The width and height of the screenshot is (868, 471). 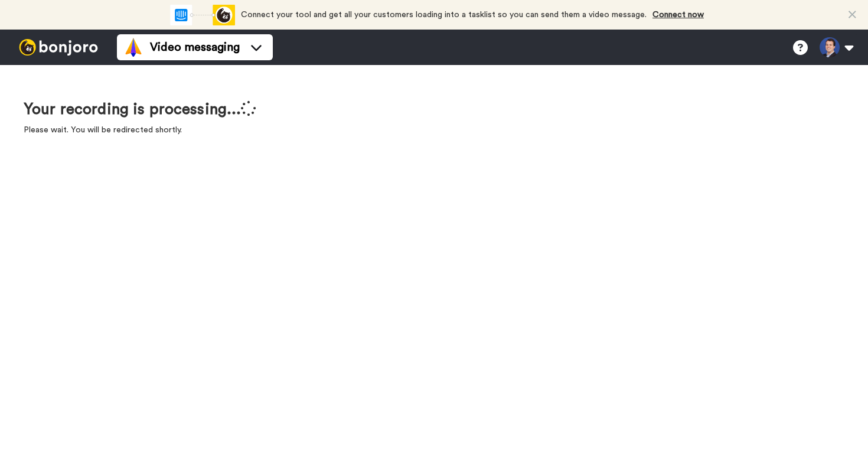 I want to click on img: vm-color.svg, so click(x=134, y=47).